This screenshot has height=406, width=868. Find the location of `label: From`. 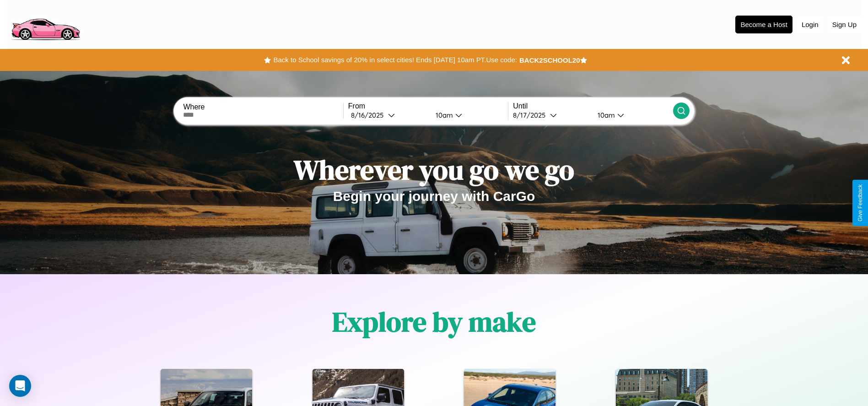

label: From is located at coordinates (428, 106).